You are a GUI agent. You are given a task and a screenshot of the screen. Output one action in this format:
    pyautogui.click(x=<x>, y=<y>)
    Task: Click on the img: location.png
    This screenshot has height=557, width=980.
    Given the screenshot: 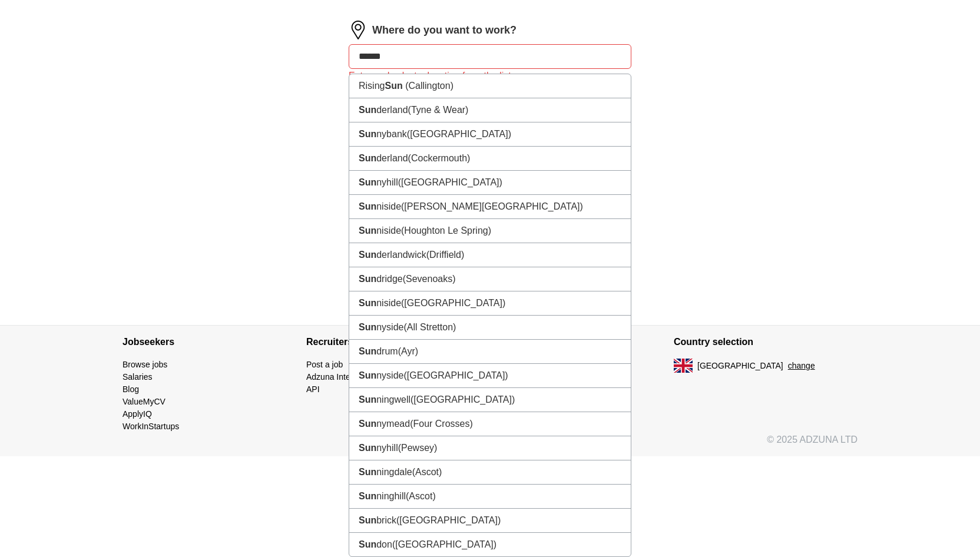 What is the action you would take?
    pyautogui.click(x=358, y=30)
    